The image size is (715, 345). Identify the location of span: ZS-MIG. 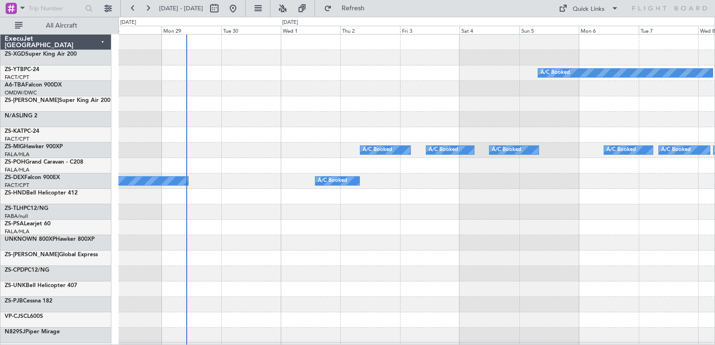
(14, 147).